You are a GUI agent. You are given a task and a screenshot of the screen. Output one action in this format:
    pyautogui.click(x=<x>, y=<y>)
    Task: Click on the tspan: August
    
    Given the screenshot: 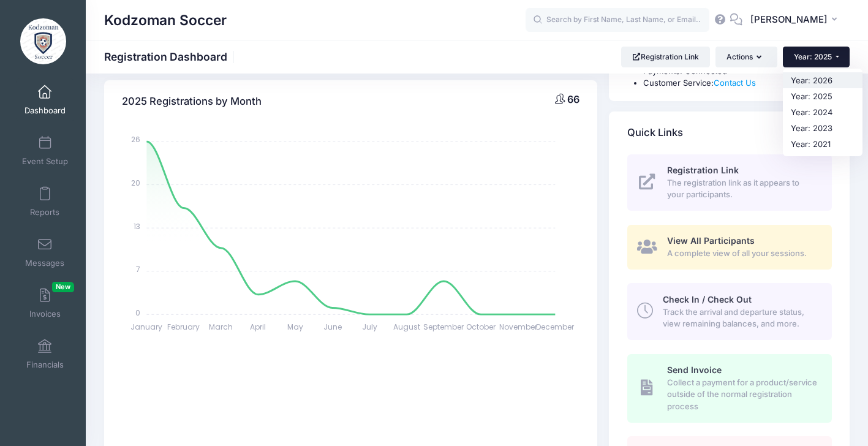 What is the action you would take?
    pyautogui.click(x=407, y=327)
    